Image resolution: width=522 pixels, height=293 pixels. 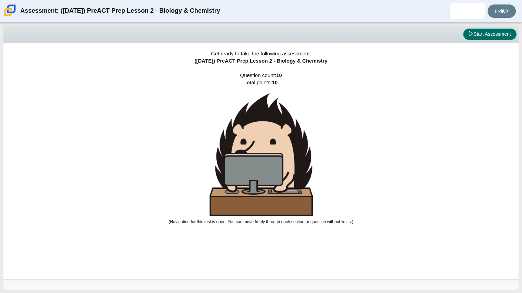 I want to click on span: Question count: Total points:, so click(x=261, y=148).